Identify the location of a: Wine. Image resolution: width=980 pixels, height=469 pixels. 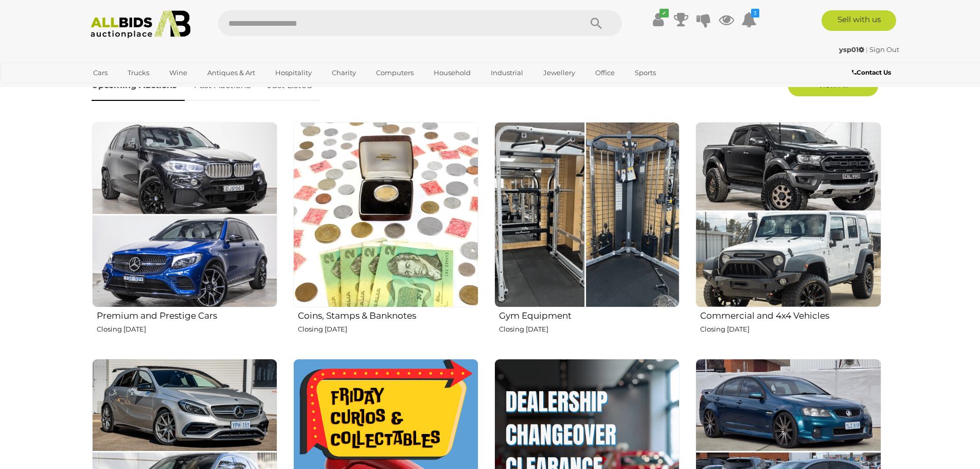
(178, 72).